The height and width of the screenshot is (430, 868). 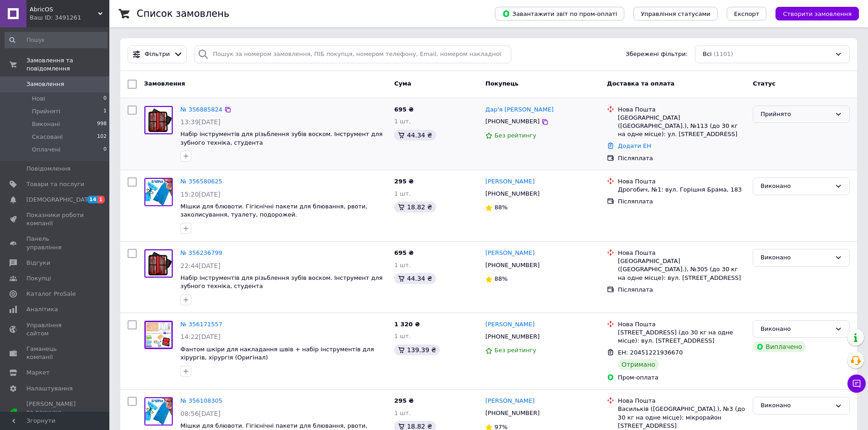 I want to click on a: Додати ЕН, so click(x=634, y=146).